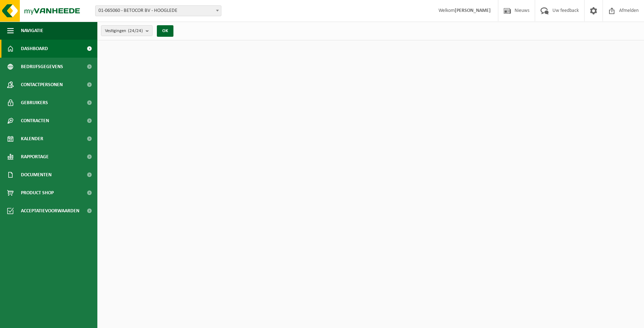  What do you see at coordinates (34, 48) in the screenshot?
I see `span: Dashboard` at bounding box center [34, 48].